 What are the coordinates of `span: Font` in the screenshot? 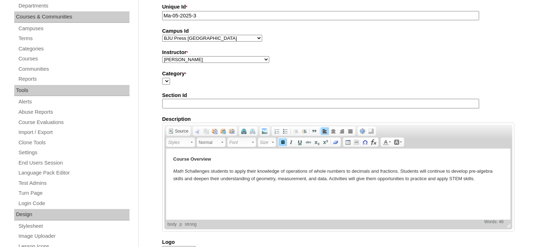 It's located at (240, 143).